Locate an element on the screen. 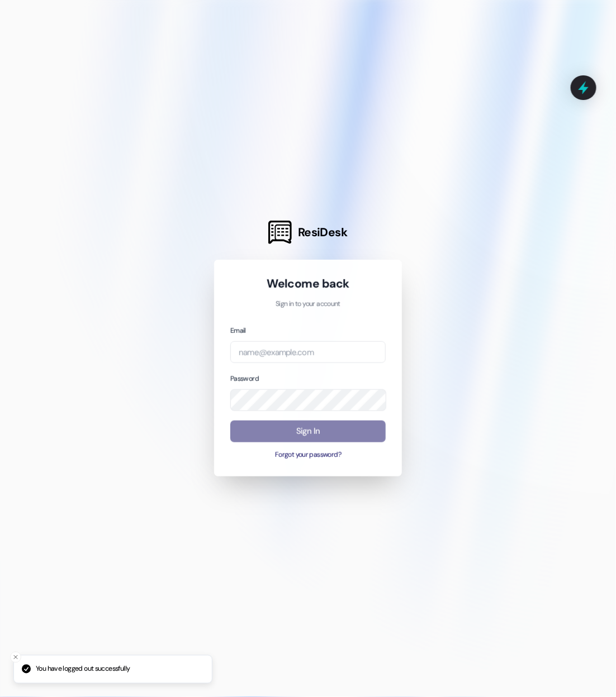 The image size is (616, 697). p: You have logged out successfully is located at coordinates (83, 670).